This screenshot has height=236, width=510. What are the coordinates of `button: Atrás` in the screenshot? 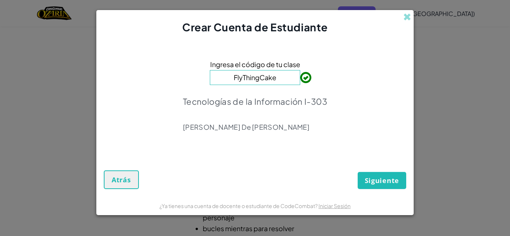 It's located at (121, 180).